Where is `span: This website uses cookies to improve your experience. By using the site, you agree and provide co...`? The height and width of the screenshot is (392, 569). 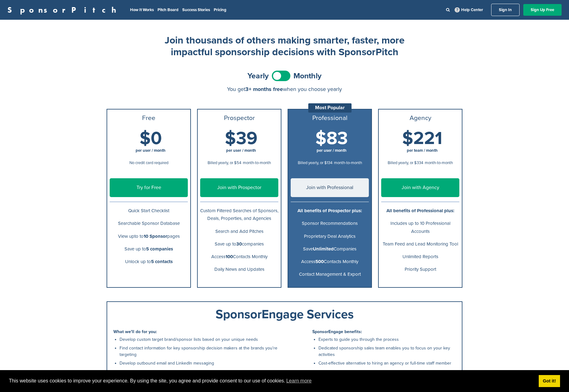 span: This website uses cookies to improve your experience. By using the site, you agree and provide co... is located at coordinates (271, 381).